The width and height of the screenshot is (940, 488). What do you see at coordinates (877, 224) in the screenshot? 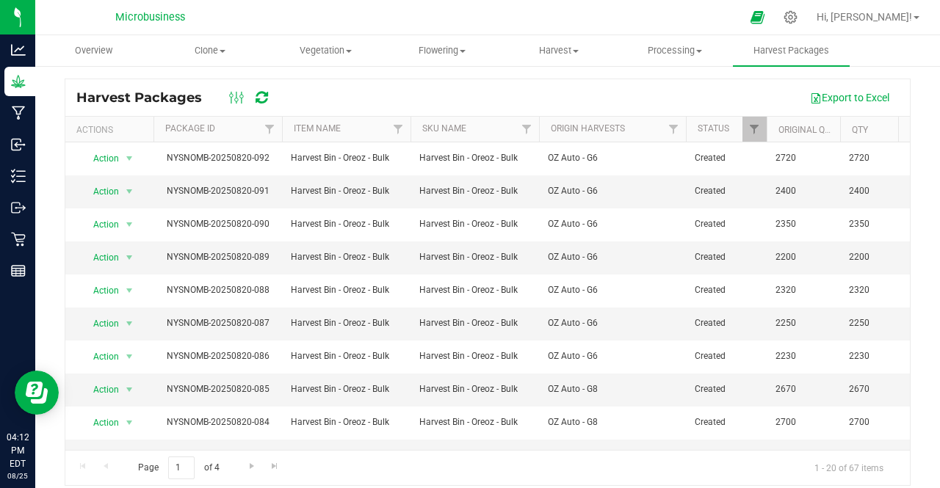
I see `span: 2350` at bounding box center [877, 224].